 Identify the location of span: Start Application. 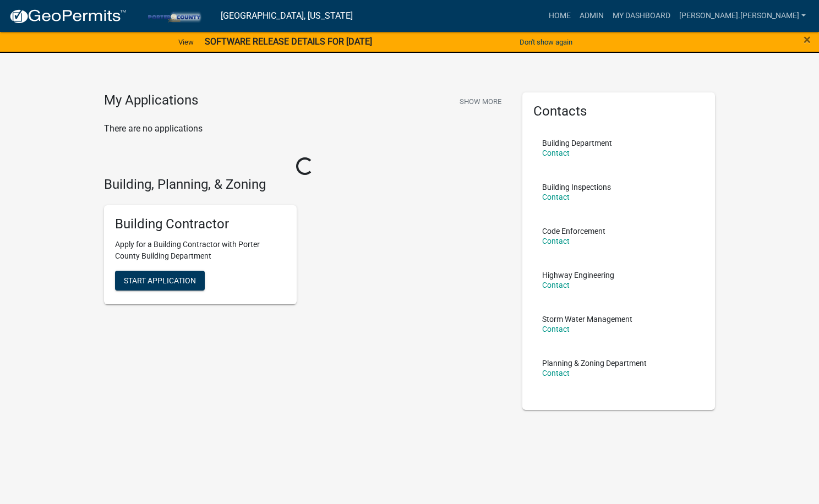
(159, 280).